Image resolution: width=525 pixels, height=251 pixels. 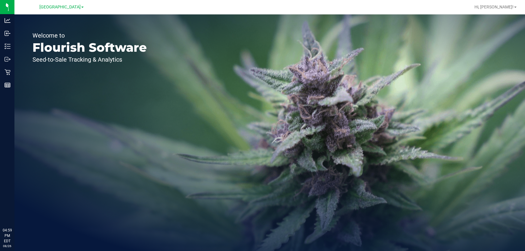 I want to click on inline-svg: Analytics, so click(x=8, y=20).